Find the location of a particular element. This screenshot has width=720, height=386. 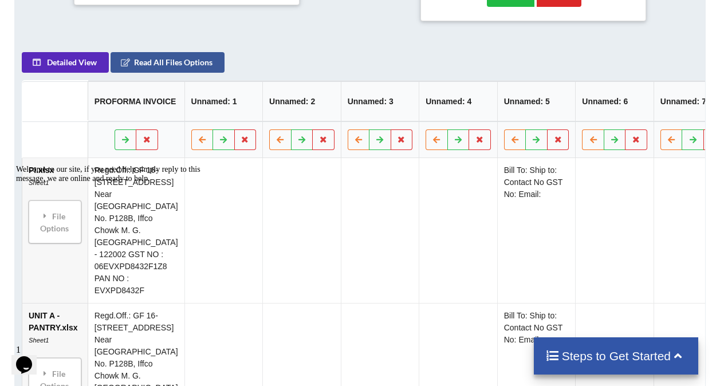

button: Read All Files Options is located at coordinates (167, 62).